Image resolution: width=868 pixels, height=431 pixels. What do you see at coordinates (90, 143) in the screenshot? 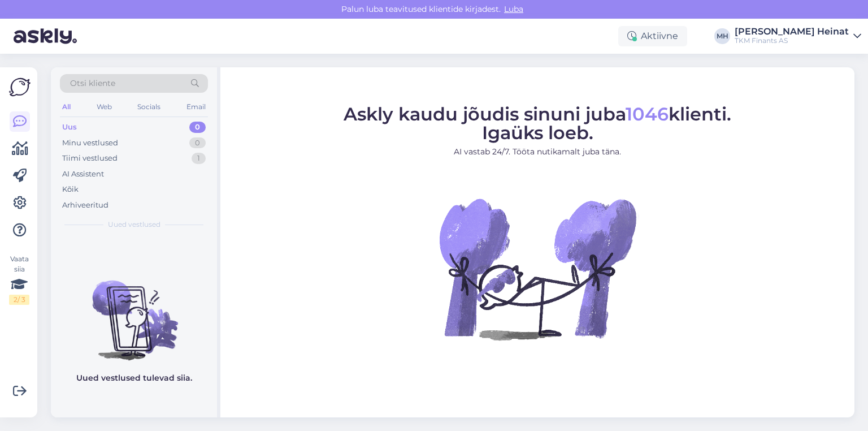
I see `div: Minu vestlused` at bounding box center [90, 143].